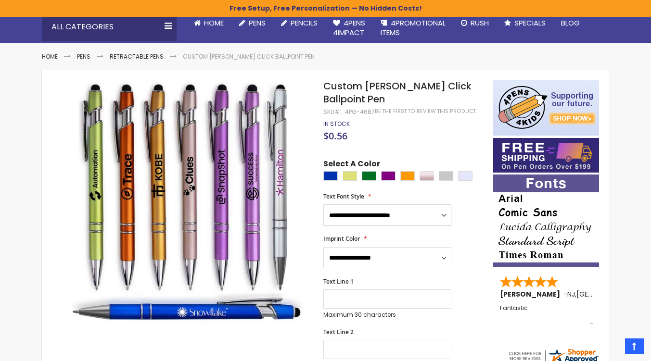  What do you see at coordinates (213, 23) in the screenshot?
I see `span: Home` at bounding box center [213, 23].